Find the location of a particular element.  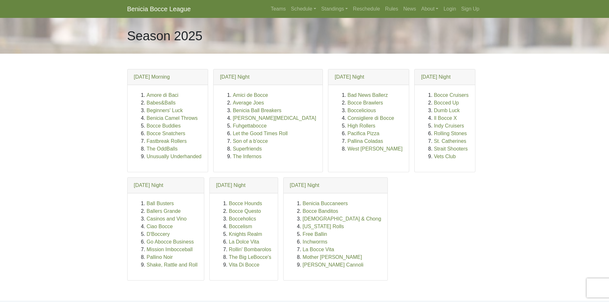

a: Ball Busters is located at coordinates (160, 203).